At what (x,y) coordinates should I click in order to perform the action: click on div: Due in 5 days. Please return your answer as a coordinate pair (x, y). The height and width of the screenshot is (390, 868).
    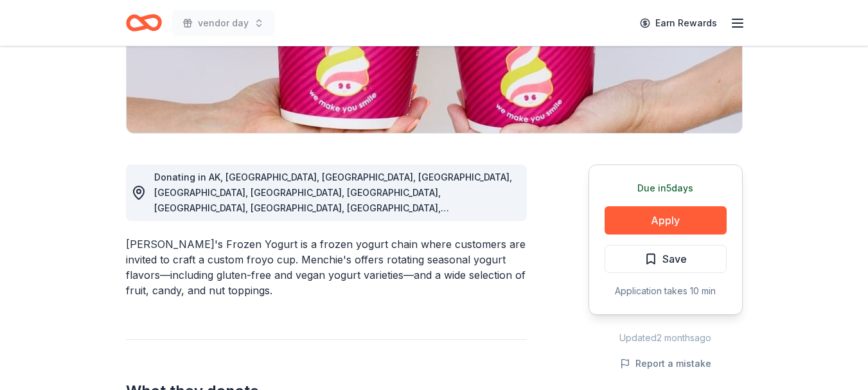
    Looking at the image, I should click on (666, 188).